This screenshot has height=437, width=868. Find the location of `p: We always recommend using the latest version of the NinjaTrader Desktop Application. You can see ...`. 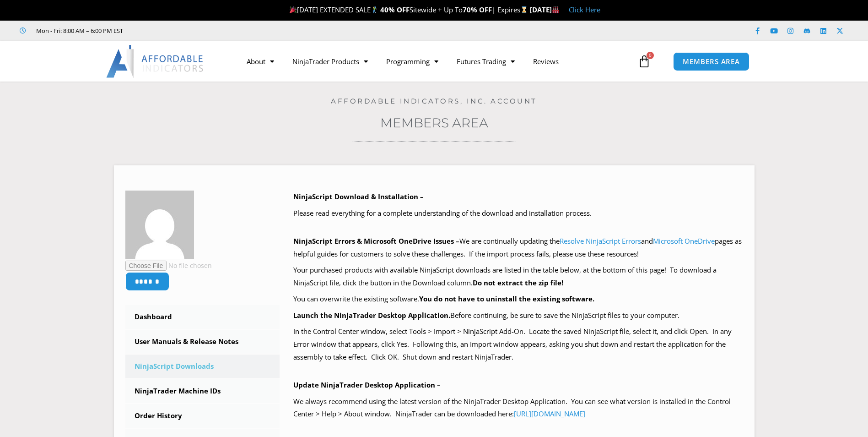

p: We always recommend using the latest version of the NinjaTrader Desktop Application. You can see ... is located at coordinates (518, 408).